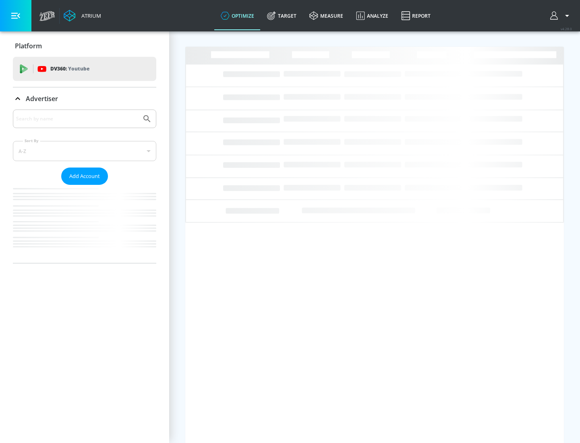  I want to click on span: v 4.28.0, so click(566, 29).